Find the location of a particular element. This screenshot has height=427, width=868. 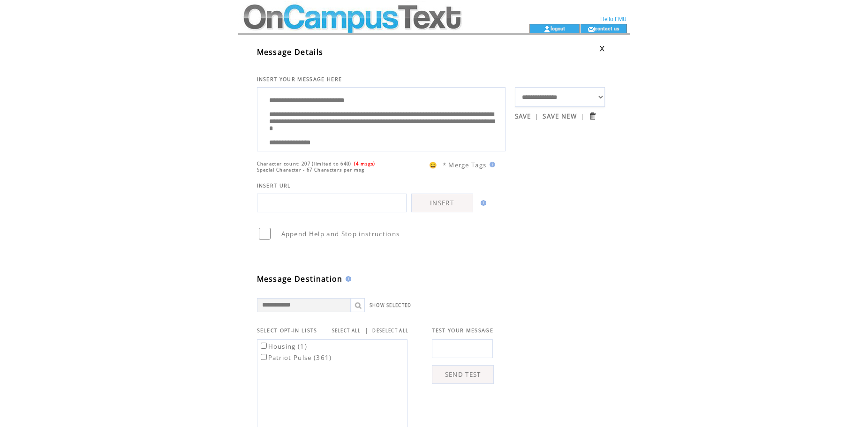

a: SAVE is located at coordinates (523, 116).